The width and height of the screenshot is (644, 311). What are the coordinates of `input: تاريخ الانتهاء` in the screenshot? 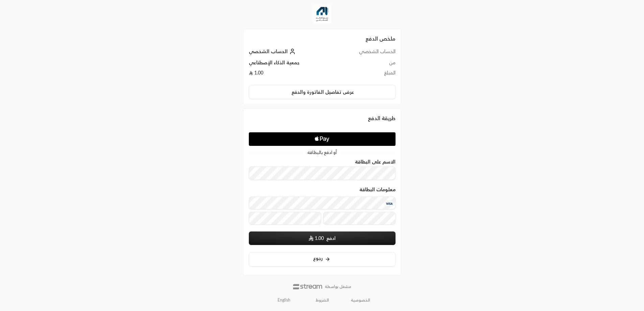 It's located at (285, 218).